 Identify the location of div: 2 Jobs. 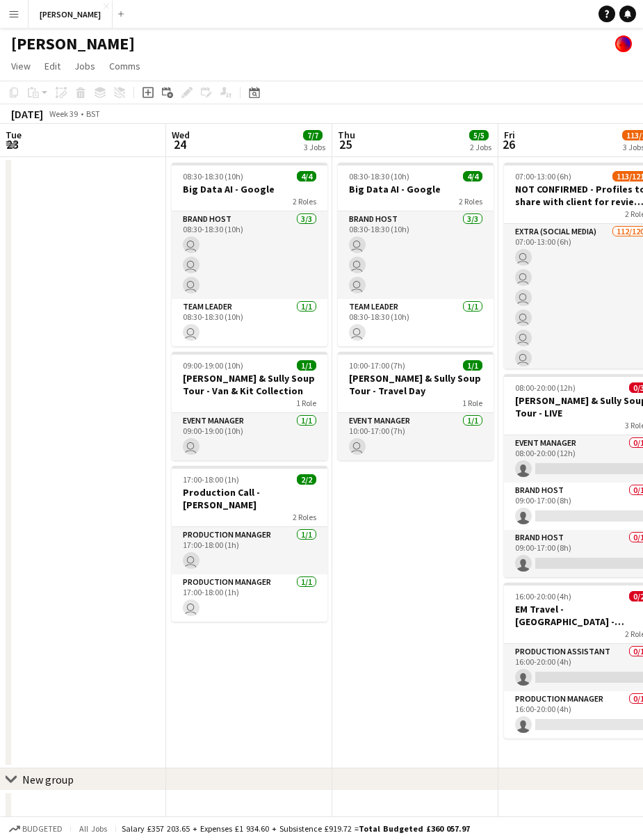
(480, 146).